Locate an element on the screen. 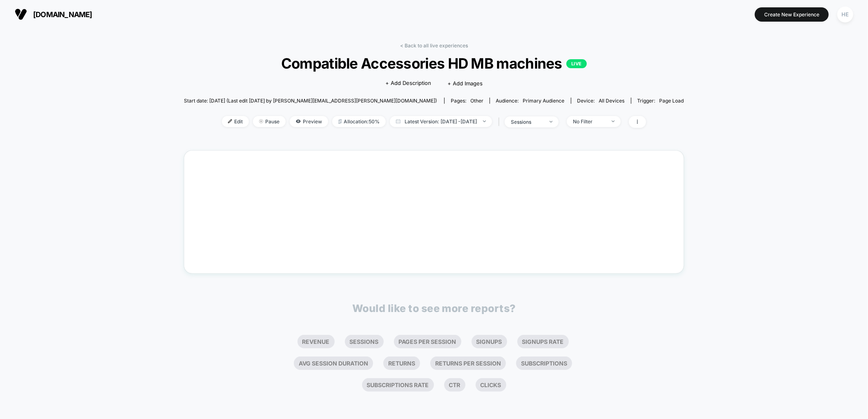  img: Visually logo is located at coordinates (21, 14).